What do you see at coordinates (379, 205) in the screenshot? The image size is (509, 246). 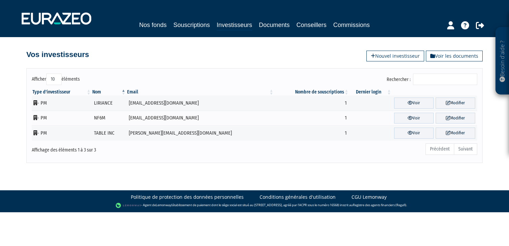 I see `a: Registre des agents financiers (Regafi)` at bounding box center [379, 205].